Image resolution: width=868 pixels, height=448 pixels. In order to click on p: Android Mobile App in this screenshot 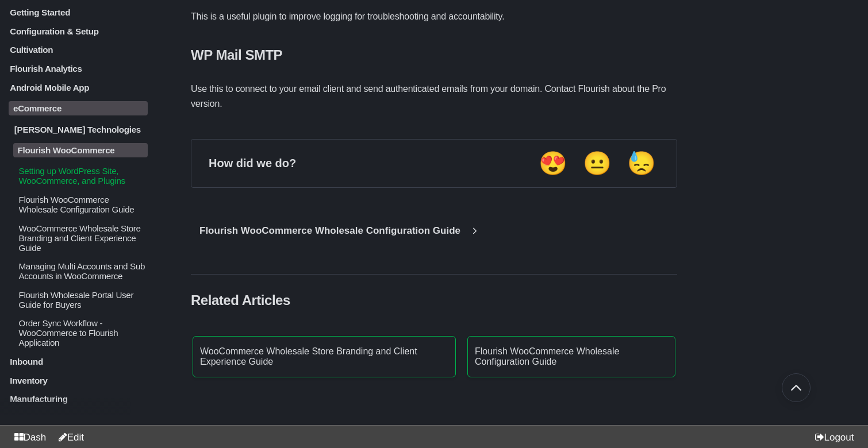, I will do `click(78, 87)`.